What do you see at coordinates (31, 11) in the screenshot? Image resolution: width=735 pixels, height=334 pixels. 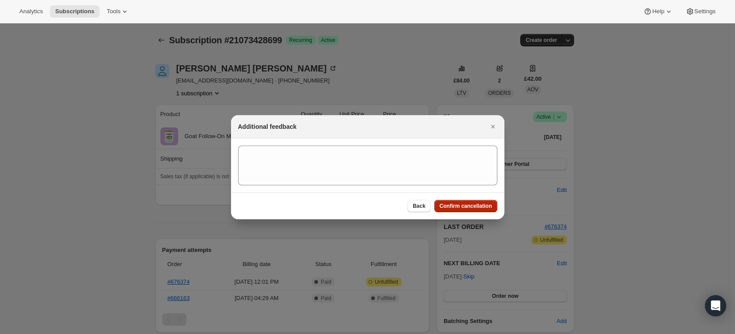 I see `button: Analytics` at bounding box center [31, 11].